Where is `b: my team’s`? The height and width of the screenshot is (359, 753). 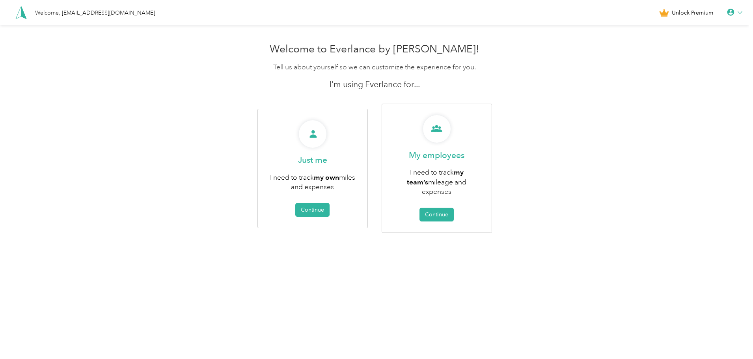
b: my team’s is located at coordinates (436, 177).